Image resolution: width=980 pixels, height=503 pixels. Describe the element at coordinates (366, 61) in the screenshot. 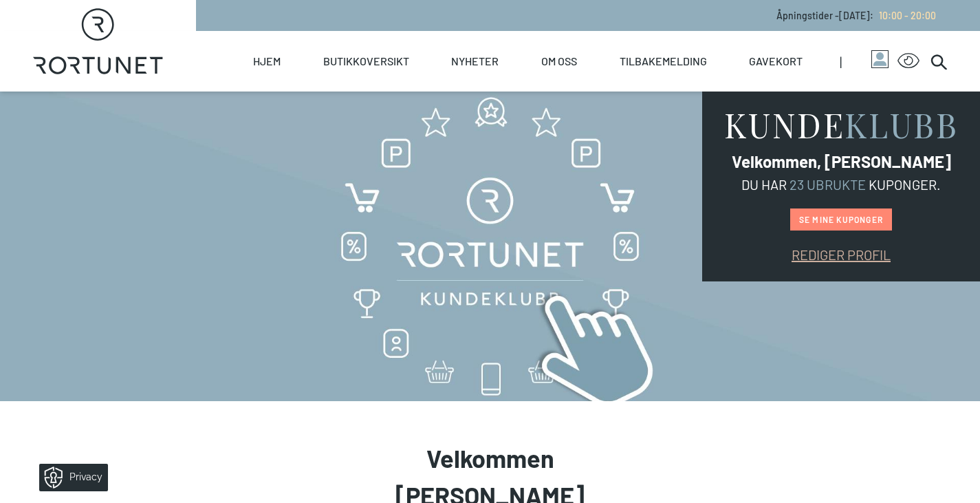

I see `a: Butikkoversikt` at that location.